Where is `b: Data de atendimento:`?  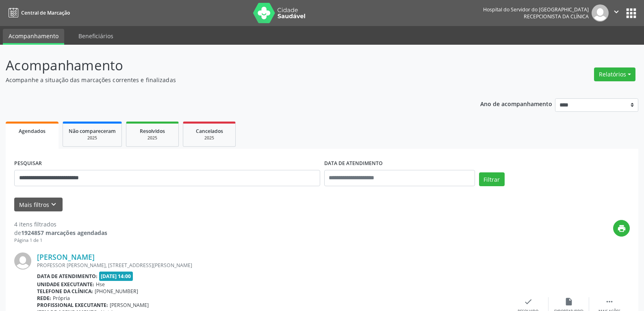
b: Data de atendimento: is located at coordinates (67, 276).